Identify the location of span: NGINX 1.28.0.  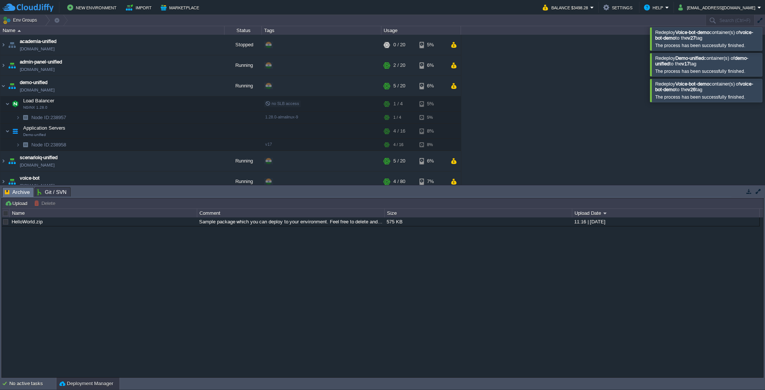
(35, 108).